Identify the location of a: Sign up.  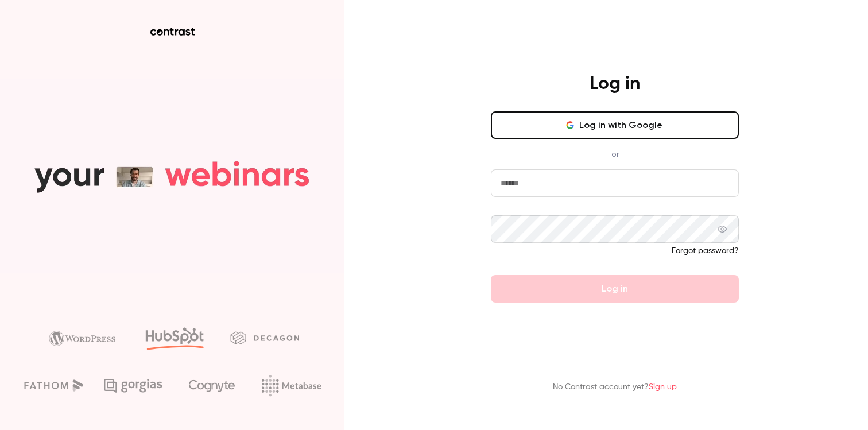
(662, 387).